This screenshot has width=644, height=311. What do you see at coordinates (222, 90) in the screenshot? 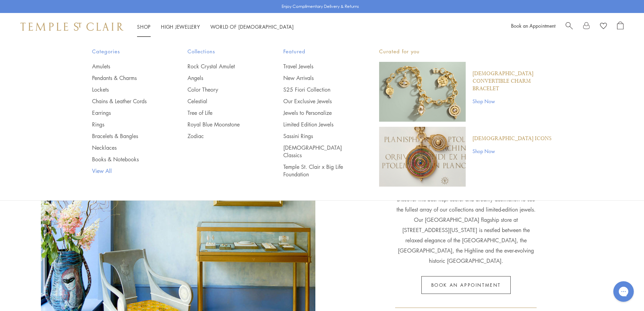
I see `a: Color Theory` at bounding box center [222, 90].